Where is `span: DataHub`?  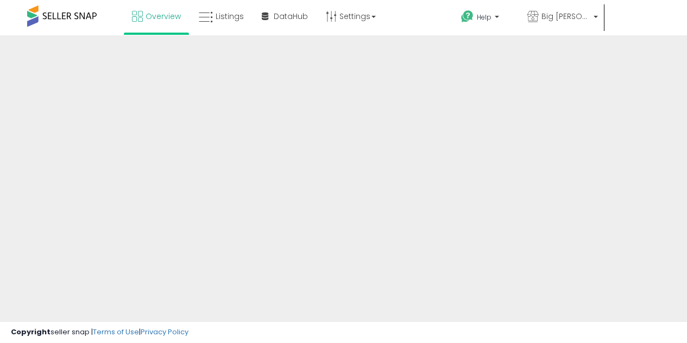 span: DataHub is located at coordinates (290, 16).